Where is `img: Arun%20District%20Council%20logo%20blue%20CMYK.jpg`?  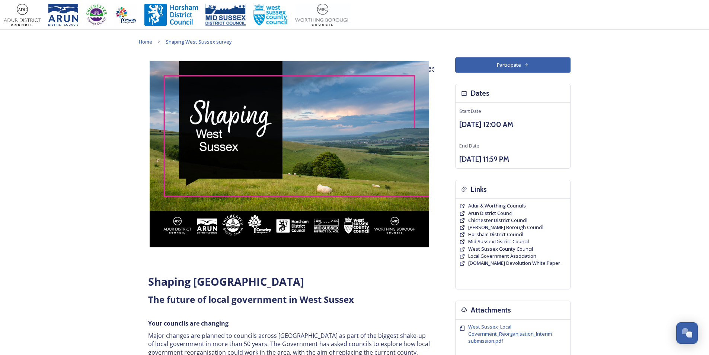 img: Arun%20District%20Council%20logo%20blue%20CMYK.jpg is located at coordinates (63, 15).